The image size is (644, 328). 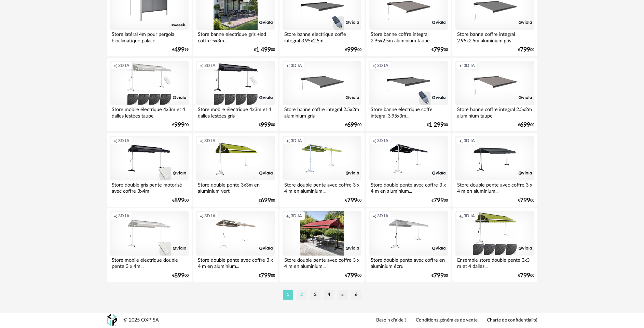 What do you see at coordinates (512, 320) in the screenshot?
I see `a: Charte de confidentialité` at bounding box center [512, 320].